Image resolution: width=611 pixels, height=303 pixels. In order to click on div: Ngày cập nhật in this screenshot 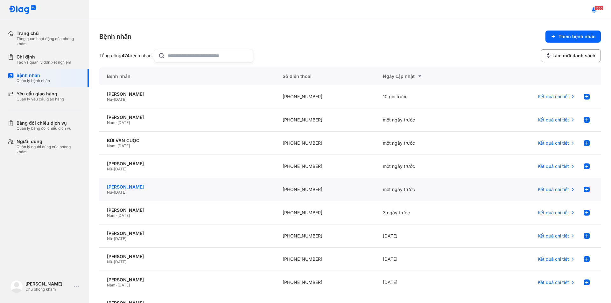, I will do `click(425, 76)`.